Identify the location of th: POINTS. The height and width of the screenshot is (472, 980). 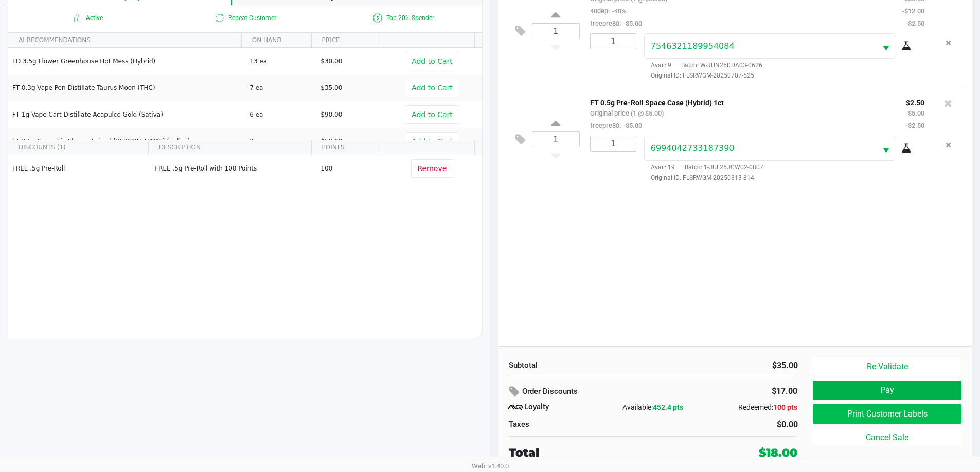
(346, 147).